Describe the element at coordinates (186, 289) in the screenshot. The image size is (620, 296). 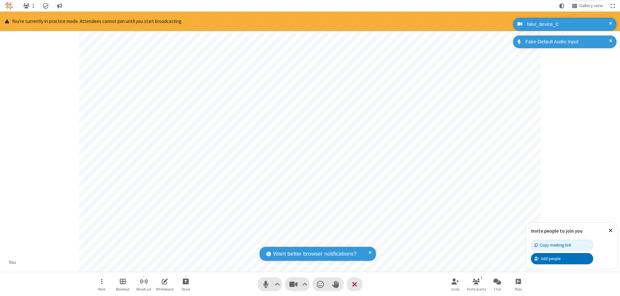
I see `span: Share` at that location.